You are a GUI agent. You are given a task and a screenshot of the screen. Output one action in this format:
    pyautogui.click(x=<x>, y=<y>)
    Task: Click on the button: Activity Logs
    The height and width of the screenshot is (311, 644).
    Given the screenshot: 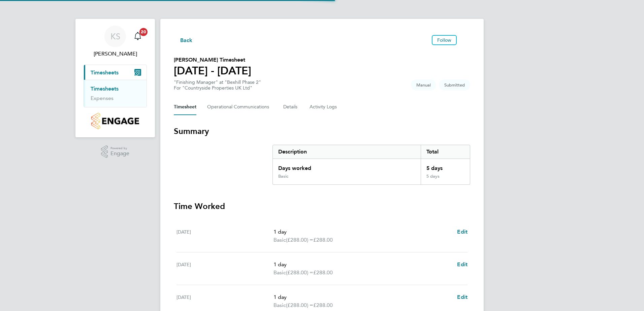 What is the action you would take?
    pyautogui.click(x=323, y=107)
    